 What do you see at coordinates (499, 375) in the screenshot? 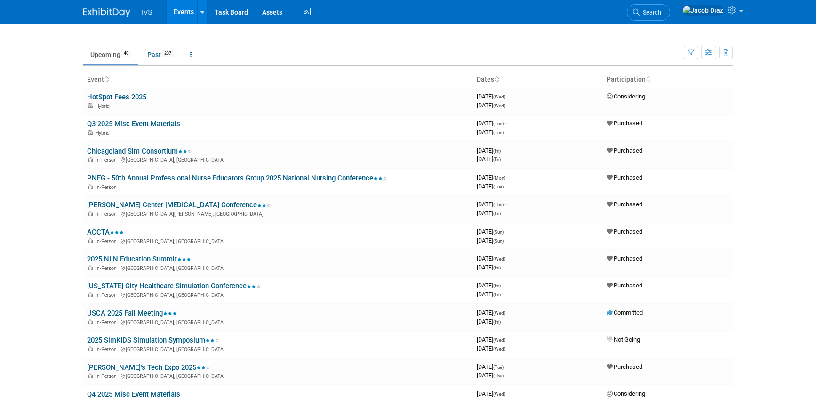
I see `span: (Thu)` at bounding box center [499, 375].